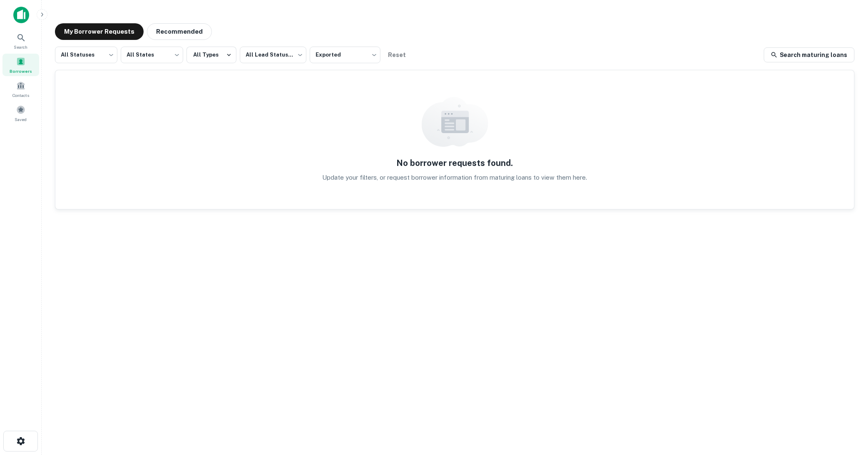 This screenshot has height=455, width=868. Describe the element at coordinates (21, 113) in the screenshot. I see `div: Saved` at that location.